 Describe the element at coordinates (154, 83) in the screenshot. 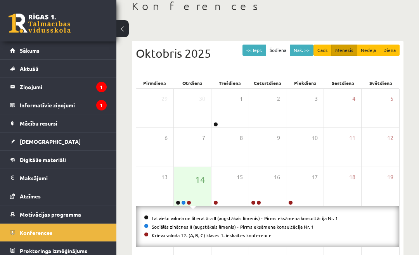

I see `div: Pirmdiena` at that location.